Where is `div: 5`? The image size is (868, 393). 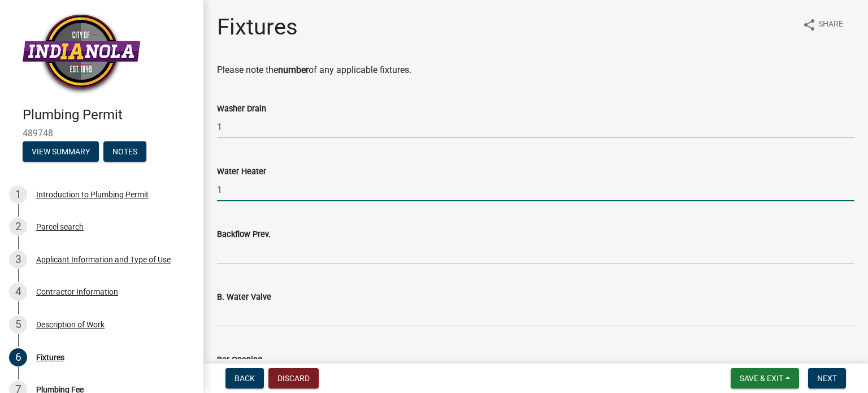
div: 5 is located at coordinates (18, 325).